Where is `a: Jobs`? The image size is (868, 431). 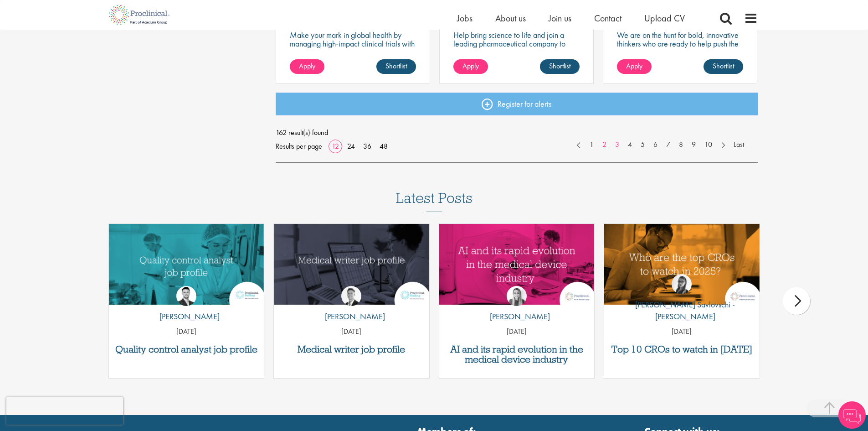
a: Jobs is located at coordinates (465, 19).